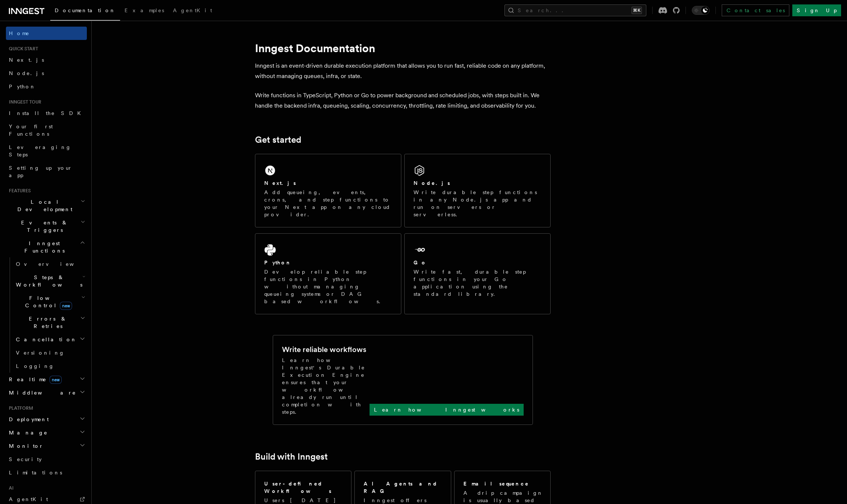 The height and width of the screenshot is (504, 847). What do you see at coordinates (43, 227) in the screenshot?
I see `span: Events & Triggers` at bounding box center [43, 227].